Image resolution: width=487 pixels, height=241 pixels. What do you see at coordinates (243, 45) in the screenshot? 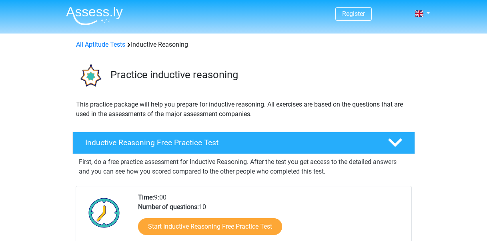
I see `div: Inductive Reasoning` at bounding box center [243, 45].